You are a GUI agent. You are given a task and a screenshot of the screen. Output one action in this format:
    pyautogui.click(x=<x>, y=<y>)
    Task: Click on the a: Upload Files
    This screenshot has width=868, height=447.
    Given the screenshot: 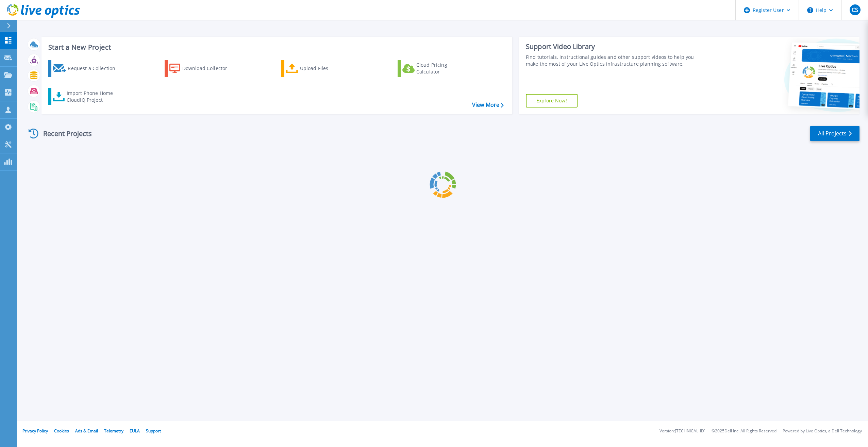 What is the action you would take?
    pyautogui.click(x=319, y=69)
    